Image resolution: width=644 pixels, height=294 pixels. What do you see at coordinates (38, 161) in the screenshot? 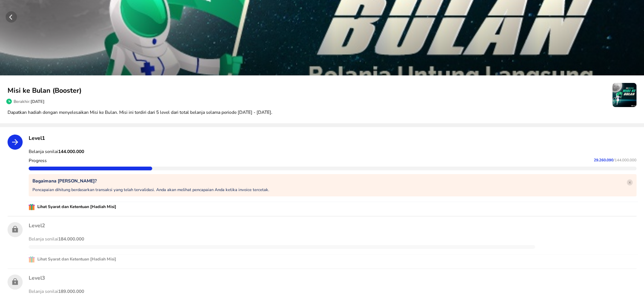
I see `p: Progress` at bounding box center [38, 161].